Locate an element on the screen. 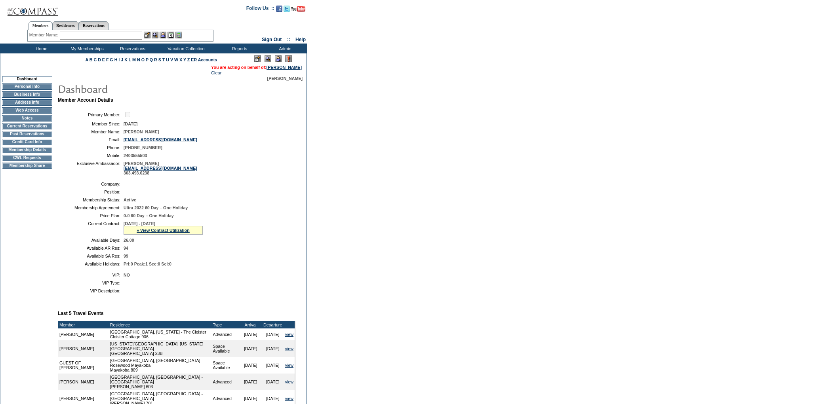 The height and width of the screenshot is (404, 838). img: b_calculator.gif is located at coordinates (179, 35).